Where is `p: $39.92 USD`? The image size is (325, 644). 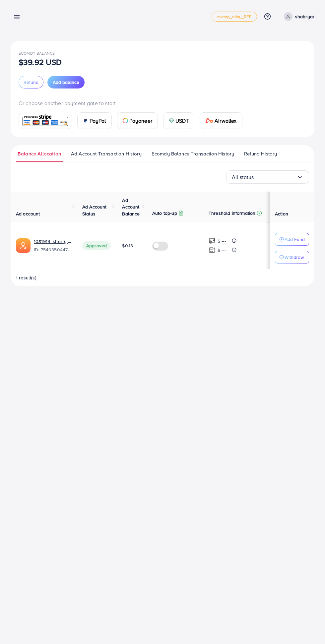 p: $39.92 USD is located at coordinates (40, 62).